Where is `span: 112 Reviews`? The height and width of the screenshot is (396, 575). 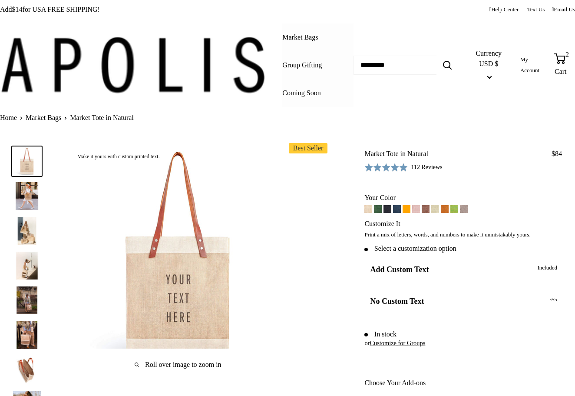
span: 112 Reviews is located at coordinates (426, 167).